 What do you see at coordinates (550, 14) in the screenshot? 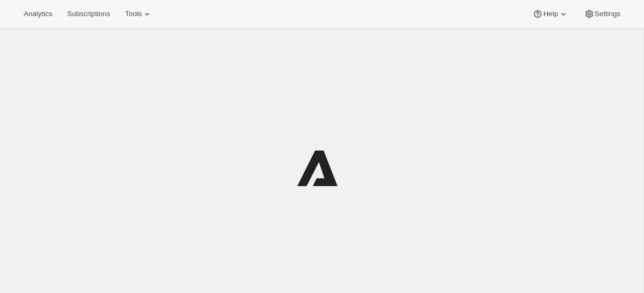
I see `button: Help` at bounding box center [550, 14].